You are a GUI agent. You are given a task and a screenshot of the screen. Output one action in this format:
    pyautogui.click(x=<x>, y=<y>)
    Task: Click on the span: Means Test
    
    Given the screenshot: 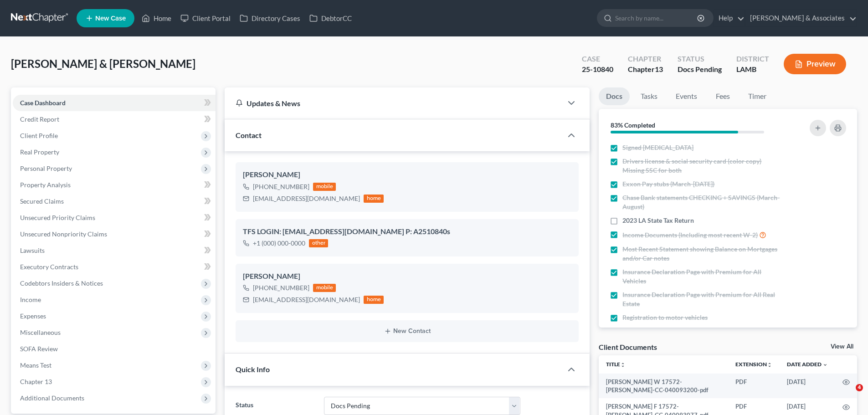 What is the action you would take?
    pyautogui.click(x=35, y=365)
    